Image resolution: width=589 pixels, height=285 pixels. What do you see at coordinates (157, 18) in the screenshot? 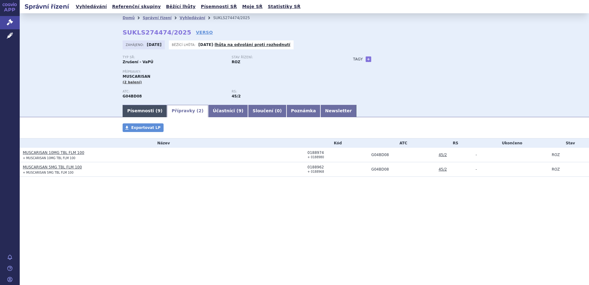
I see `a: Správní řízení` at bounding box center [157, 18].